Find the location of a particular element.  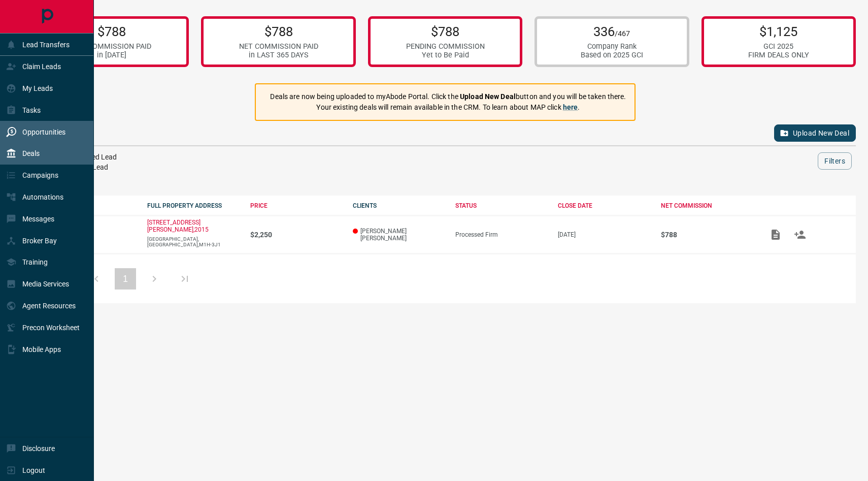

span: Add / View Documents is located at coordinates (776, 235).